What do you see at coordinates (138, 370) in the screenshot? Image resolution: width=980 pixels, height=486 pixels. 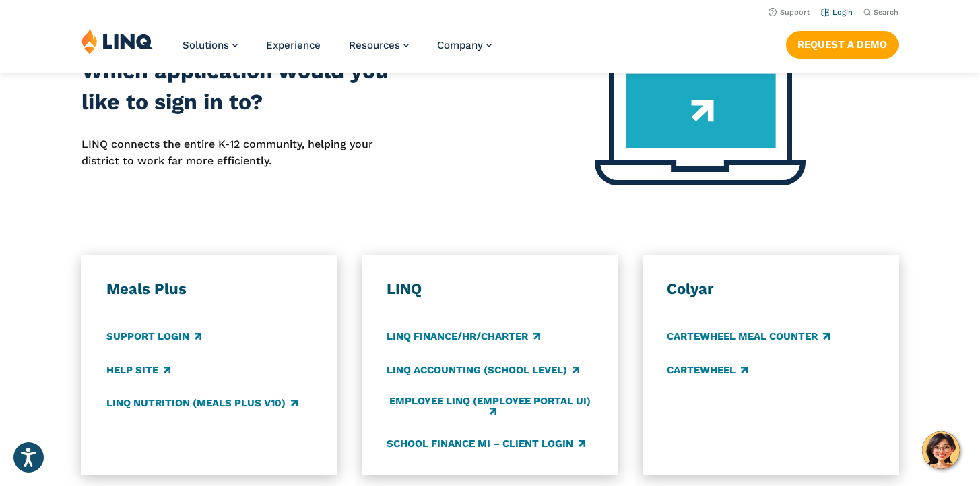 I see `a: Help Site` at bounding box center [138, 370].